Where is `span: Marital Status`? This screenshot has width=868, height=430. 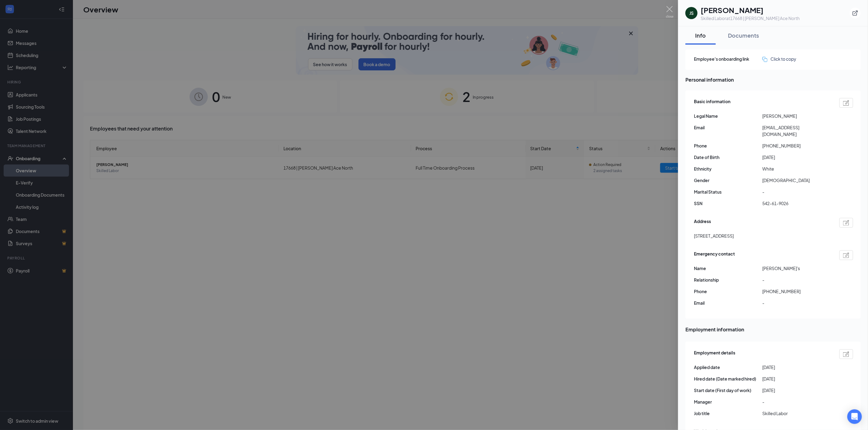 span: Marital Status is located at coordinates (727, 192).